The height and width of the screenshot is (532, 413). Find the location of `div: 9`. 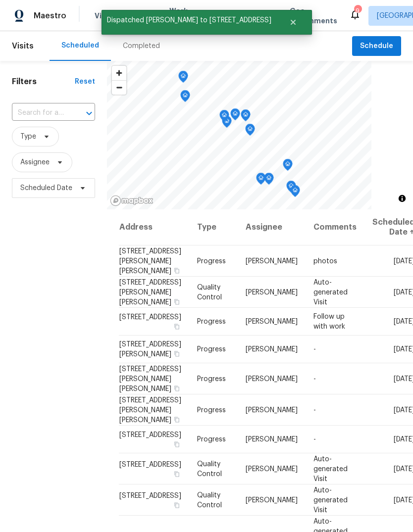

div: 9 is located at coordinates (358, 11).